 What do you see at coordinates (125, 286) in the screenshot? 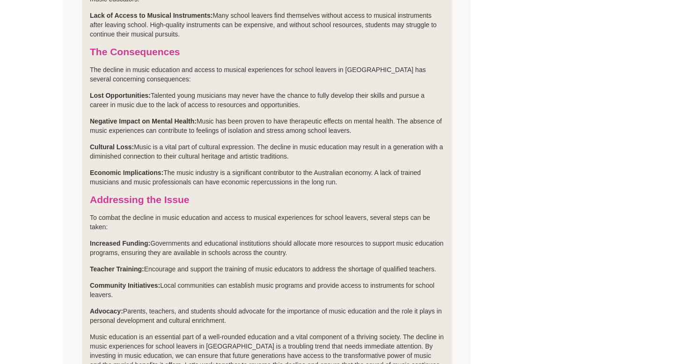
I see `strong: Community Initiatives:` at bounding box center [125, 286].